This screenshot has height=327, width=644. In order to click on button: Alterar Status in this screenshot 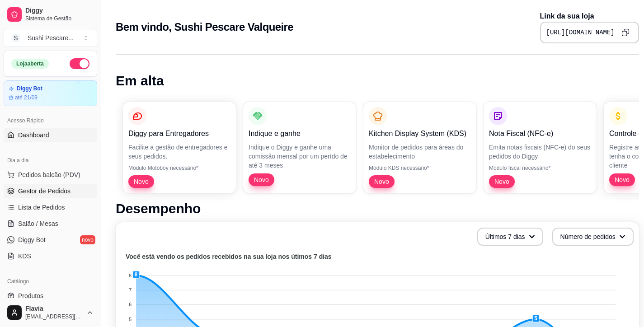, I will do `click(80, 64)`.